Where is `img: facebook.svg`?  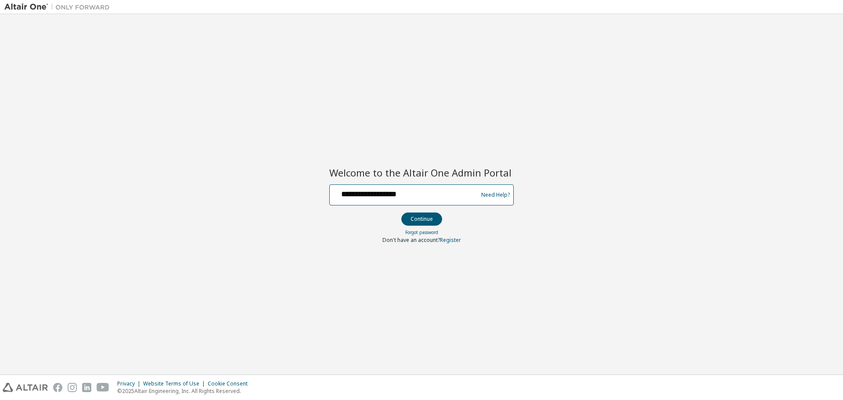 img: facebook.svg is located at coordinates (58, 387).